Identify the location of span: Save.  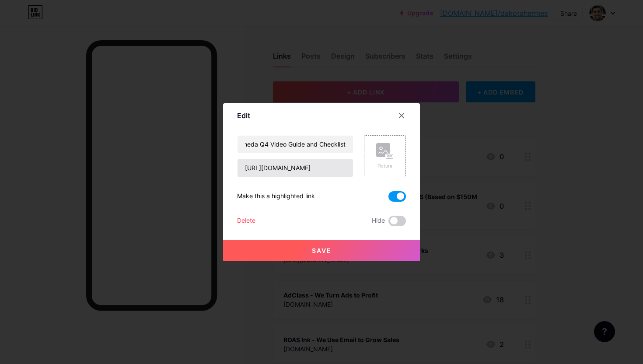
(322, 250).